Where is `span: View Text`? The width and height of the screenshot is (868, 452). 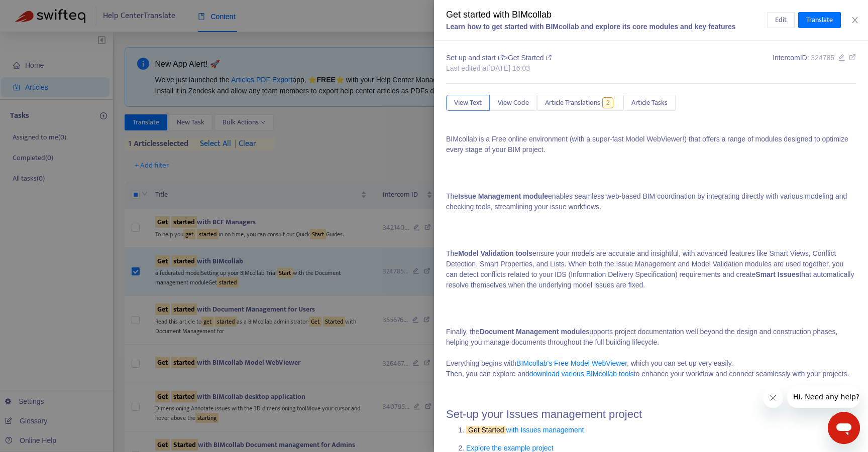
span: View Text is located at coordinates (468, 103).